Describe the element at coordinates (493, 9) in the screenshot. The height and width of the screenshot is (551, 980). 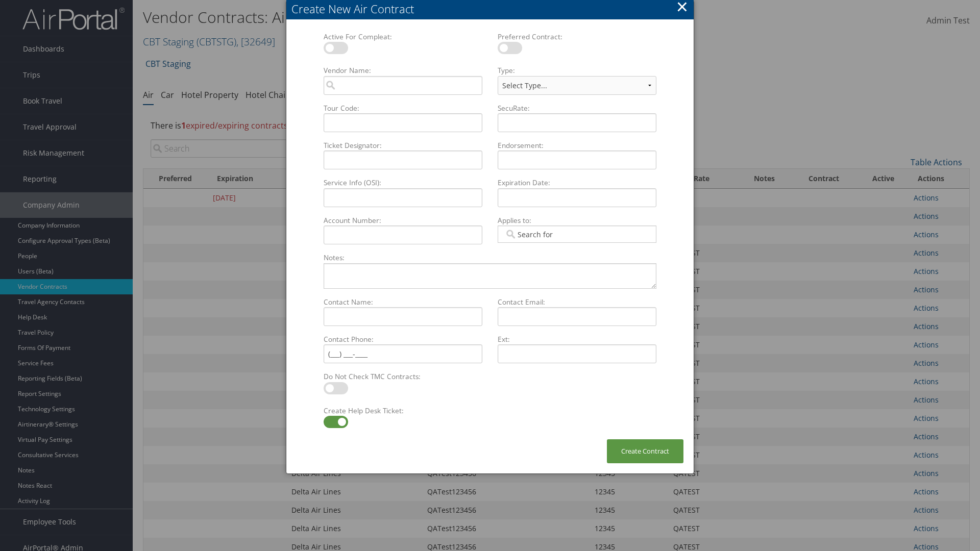
I see `div: Create New Air Contract` at that location.